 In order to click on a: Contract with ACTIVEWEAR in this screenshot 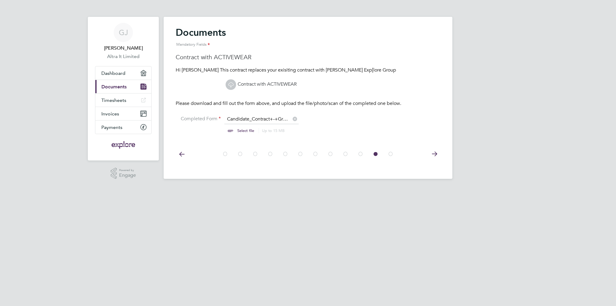, I will do `click(261, 84)`.